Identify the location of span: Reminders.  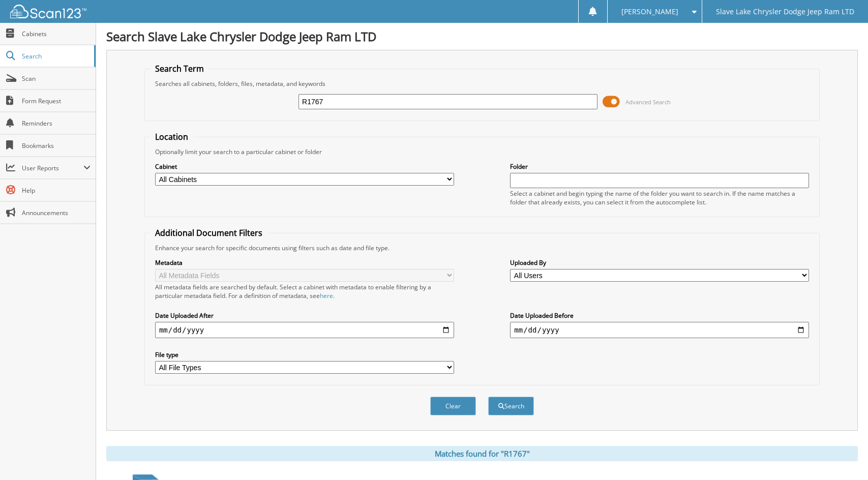
(56, 123).